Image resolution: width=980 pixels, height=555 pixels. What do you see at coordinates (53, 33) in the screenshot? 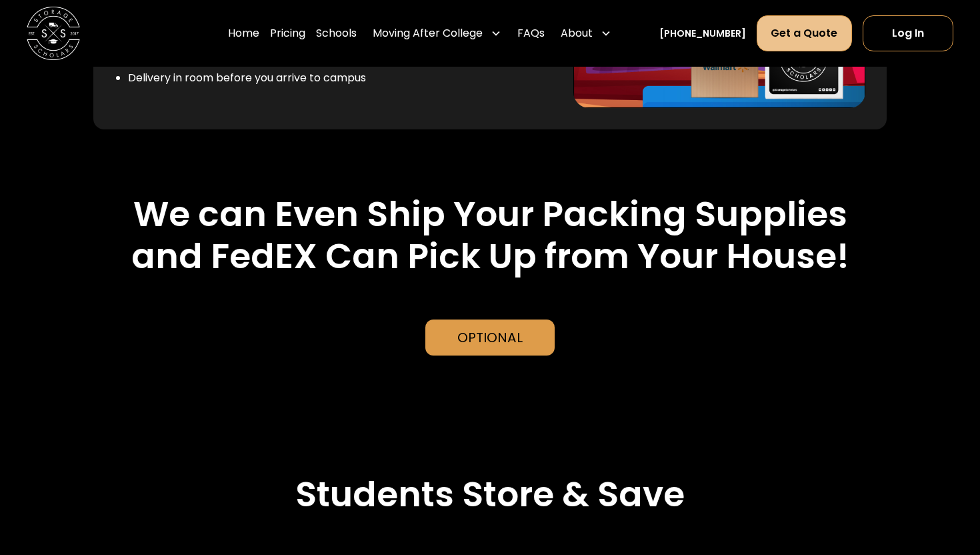
I see `img: Storage Scholars main logo` at bounding box center [53, 33].